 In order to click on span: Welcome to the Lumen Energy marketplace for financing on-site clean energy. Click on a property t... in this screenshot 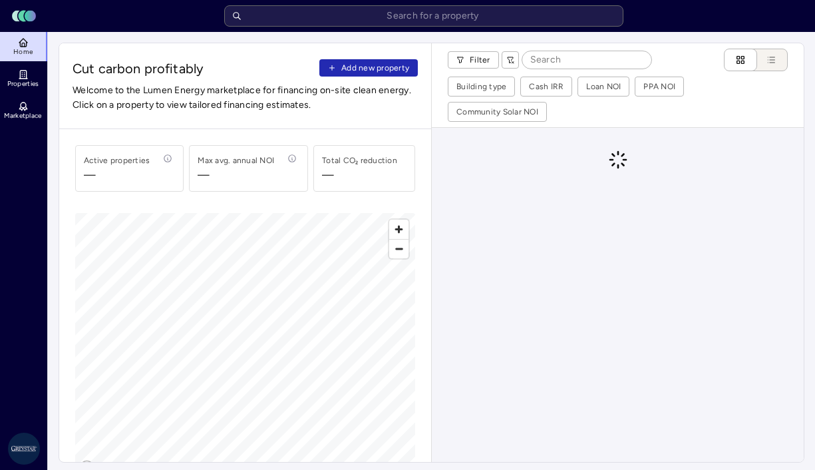, I will do `click(245, 98)`.